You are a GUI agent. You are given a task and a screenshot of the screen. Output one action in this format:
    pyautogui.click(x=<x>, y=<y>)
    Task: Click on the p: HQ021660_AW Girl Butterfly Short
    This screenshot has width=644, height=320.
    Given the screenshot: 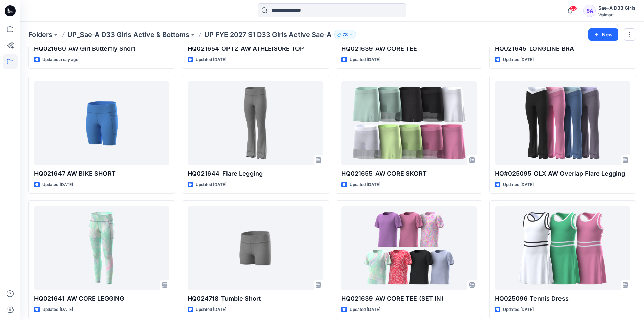 What is the action you would take?
    pyautogui.click(x=102, y=49)
    